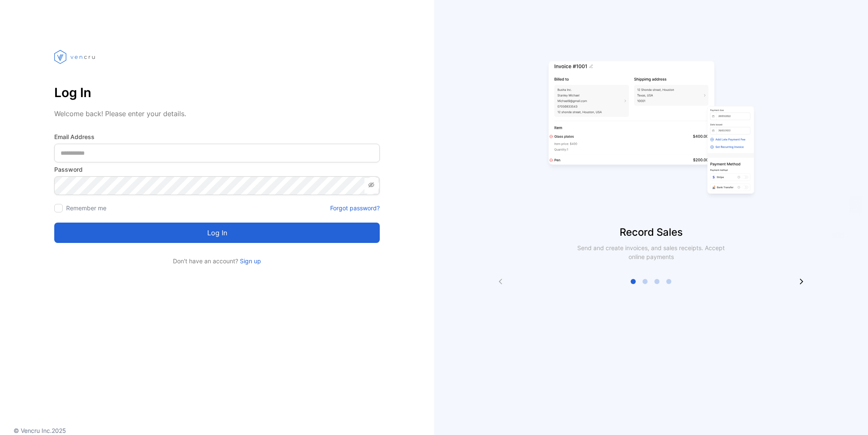 This screenshot has width=868, height=435. I want to click on p: Log In, so click(217, 93).